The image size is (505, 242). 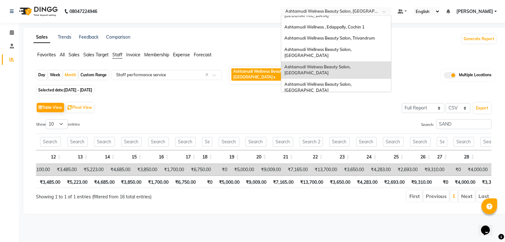 I want to click on div: Custom Range, so click(x=94, y=75).